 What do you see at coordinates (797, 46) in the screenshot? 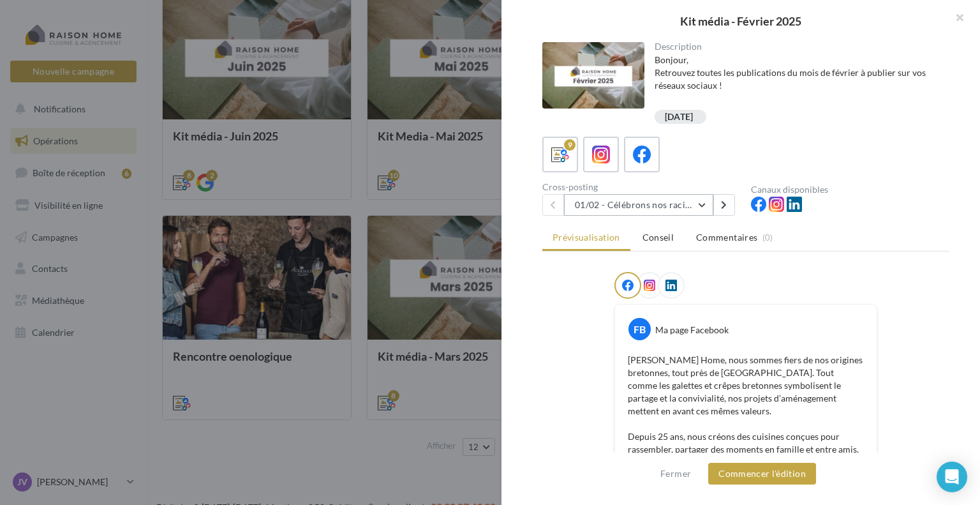
I see `div: Description` at bounding box center [797, 46].